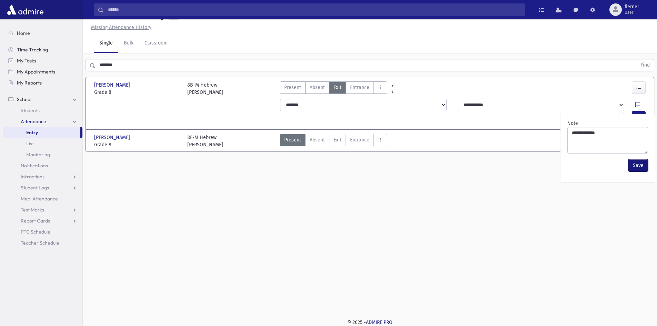 The width and height of the screenshot is (657, 326). Describe the element at coordinates (42, 166) in the screenshot. I see `a: Notifications` at that location.